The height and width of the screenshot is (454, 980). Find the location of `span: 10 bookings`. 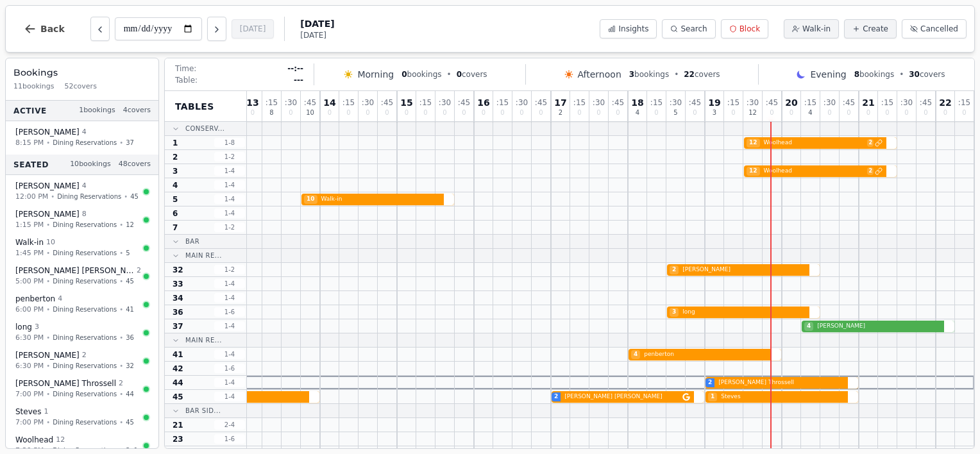

span: 10 bookings is located at coordinates (91, 164).